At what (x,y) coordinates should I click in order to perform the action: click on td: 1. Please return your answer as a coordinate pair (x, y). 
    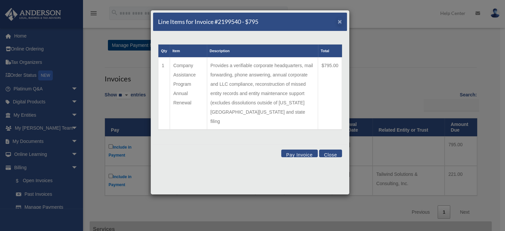
    Looking at the image, I should click on (164, 94).